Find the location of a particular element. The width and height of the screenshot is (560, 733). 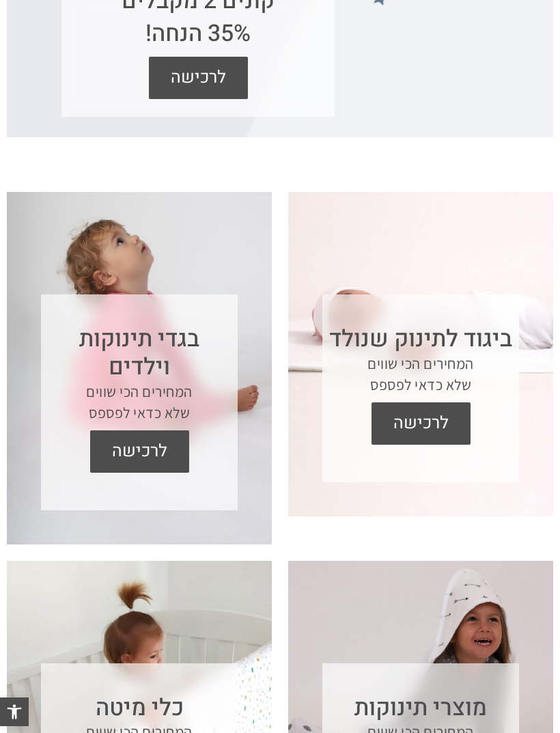

h3: בגדי תינוקות וילדים is located at coordinates (139, 353).